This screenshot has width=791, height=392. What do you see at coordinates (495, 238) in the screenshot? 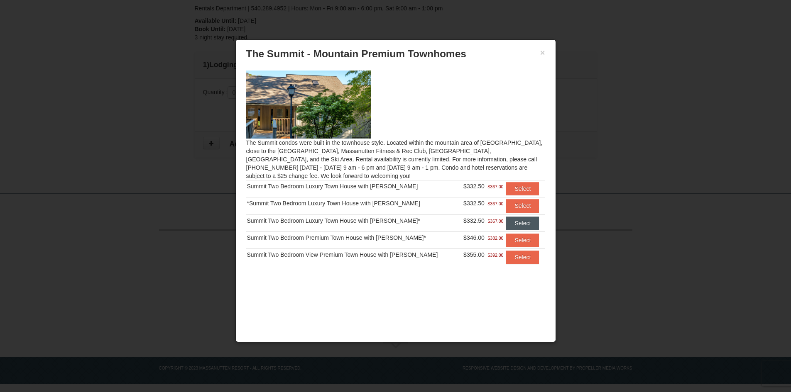
I see `span: $382.00` at bounding box center [495, 238].